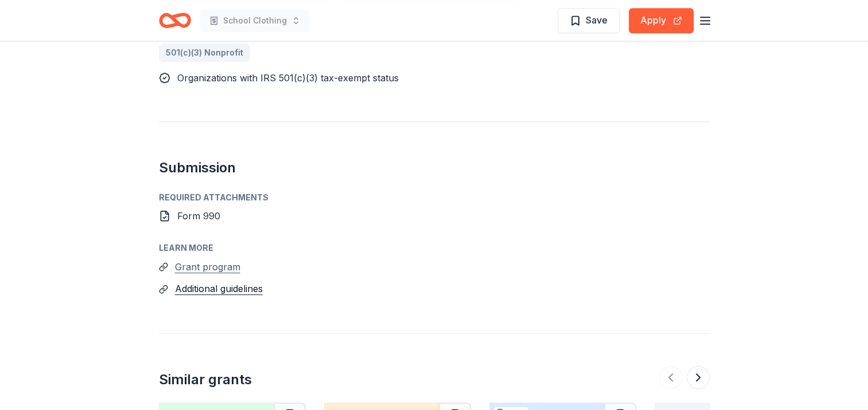 Image resolution: width=868 pixels, height=410 pixels. Describe the element at coordinates (597, 20) in the screenshot. I see `span: Save` at that location.